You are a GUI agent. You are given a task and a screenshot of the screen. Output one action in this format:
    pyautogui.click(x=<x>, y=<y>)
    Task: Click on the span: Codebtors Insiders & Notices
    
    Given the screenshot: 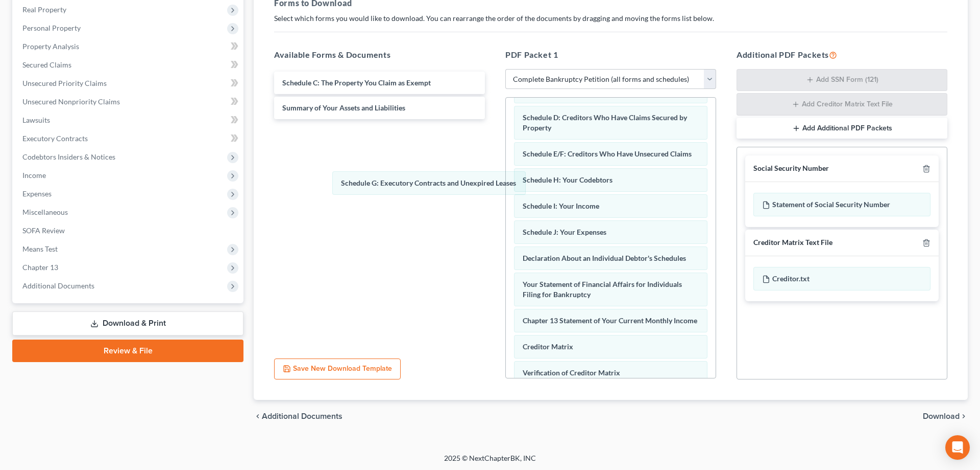 What is the action you would take?
    pyautogui.click(x=69, y=157)
    